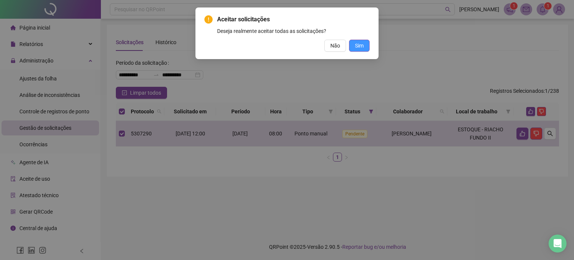  I want to click on div: Deseja realmente aceitar todas as solicitações?, so click(294, 31).